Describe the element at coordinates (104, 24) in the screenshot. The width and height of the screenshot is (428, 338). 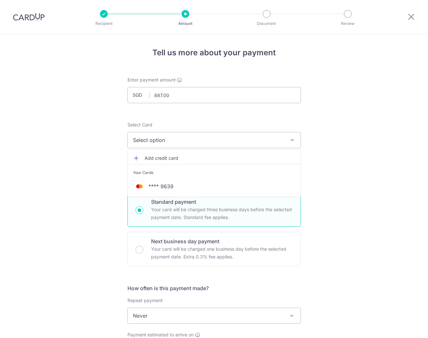
I see `p: Recipient` at that location.